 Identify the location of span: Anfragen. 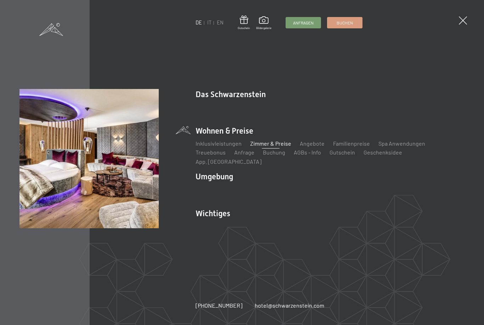
(303, 23).